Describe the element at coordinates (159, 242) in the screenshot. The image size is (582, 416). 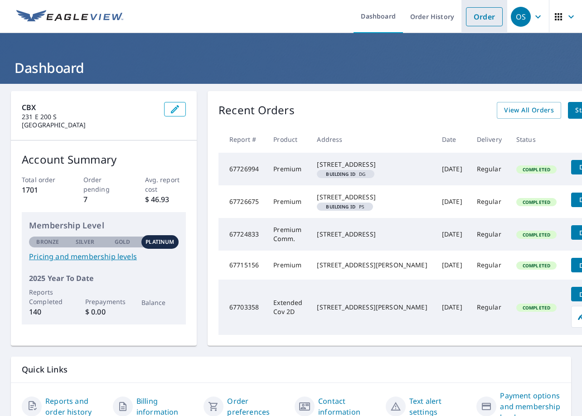
I see `p: Platinum` at that location.